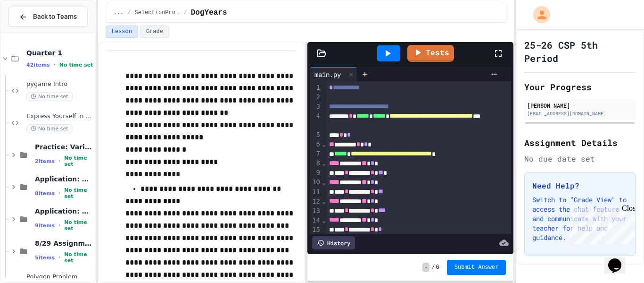  What do you see at coordinates (315, 163) in the screenshot?
I see `div: 8` at bounding box center [315, 163].